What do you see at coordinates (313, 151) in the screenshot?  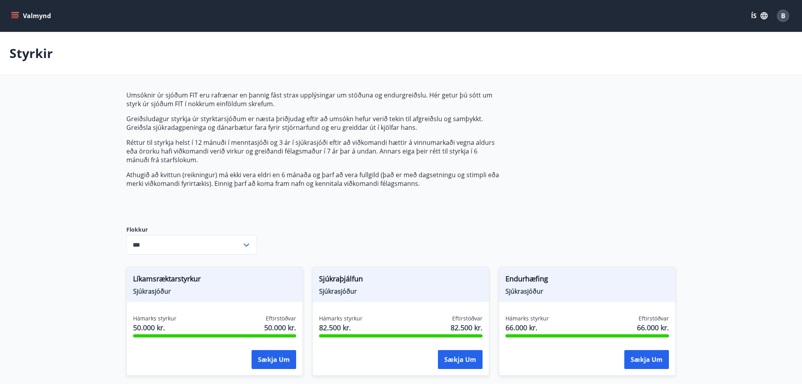 I see `p: Réttur til styrkja helst í 12 mánuði í menntasjóði og 3 ár í sjúkrasjóði eftir að viðkomandi hætt...` at bounding box center [313, 151].